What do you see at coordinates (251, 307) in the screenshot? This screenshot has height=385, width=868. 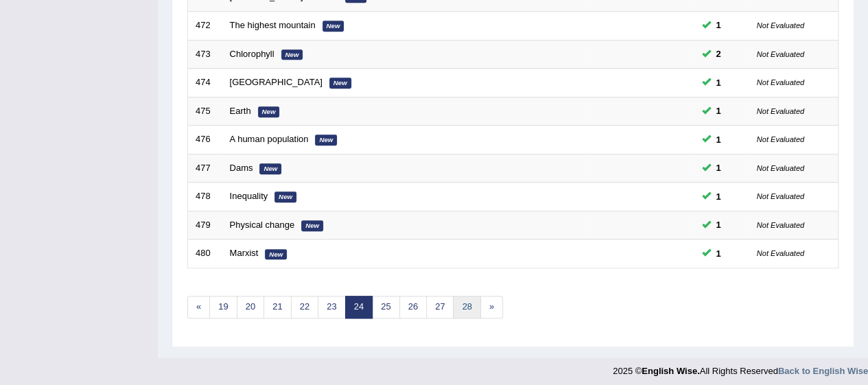 I see `a: 20` at bounding box center [251, 307].